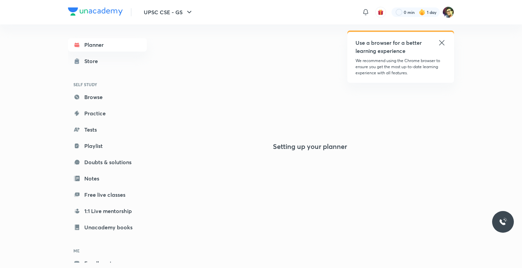  I want to click on h5: Use a browser for a better learning experience, so click(389, 47).